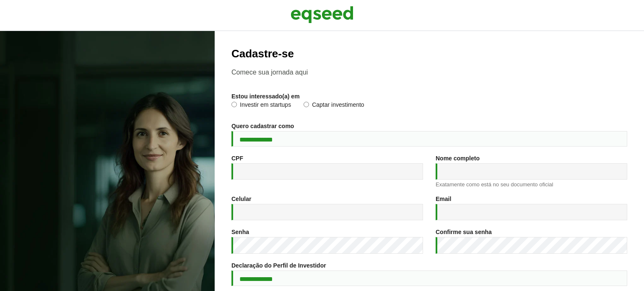 Image resolution: width=644 pixels, height=291 pixels. I want to click on label: Nome completo, so click(457, 158).